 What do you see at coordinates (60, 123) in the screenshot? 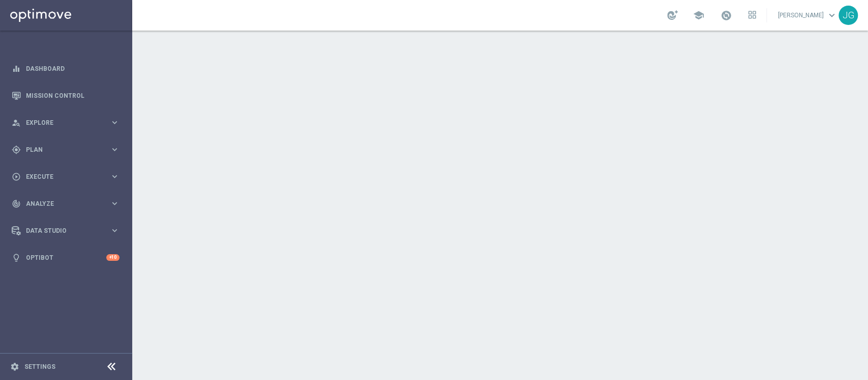
I see `div: Explore` at bounding box center [60, 123].